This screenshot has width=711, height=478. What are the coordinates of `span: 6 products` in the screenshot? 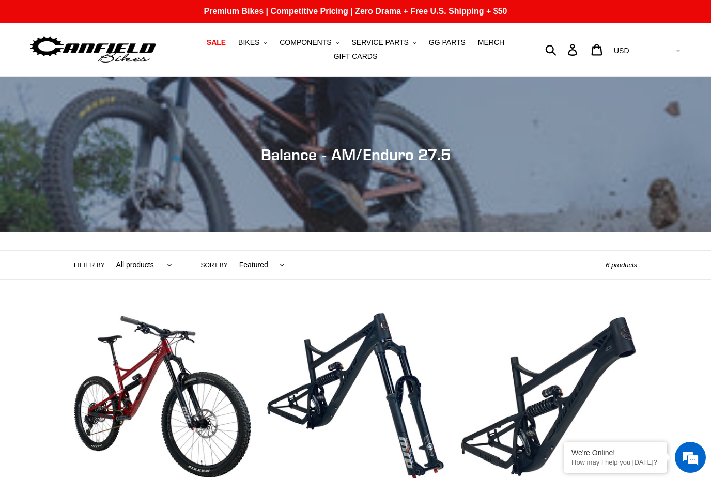 It's located at (621, 265).